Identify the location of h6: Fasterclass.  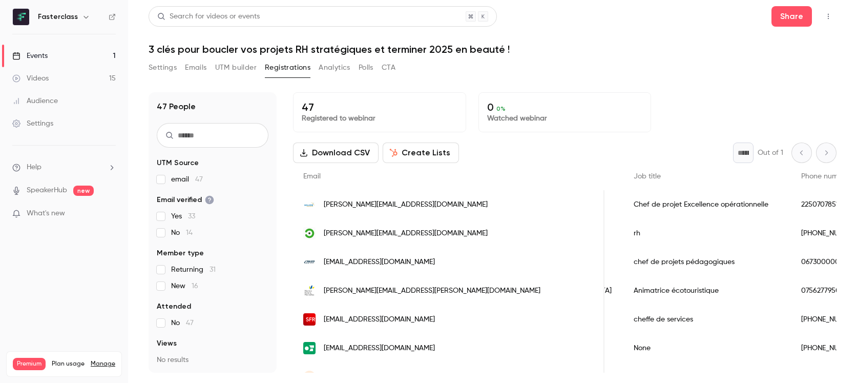
(58, 17).